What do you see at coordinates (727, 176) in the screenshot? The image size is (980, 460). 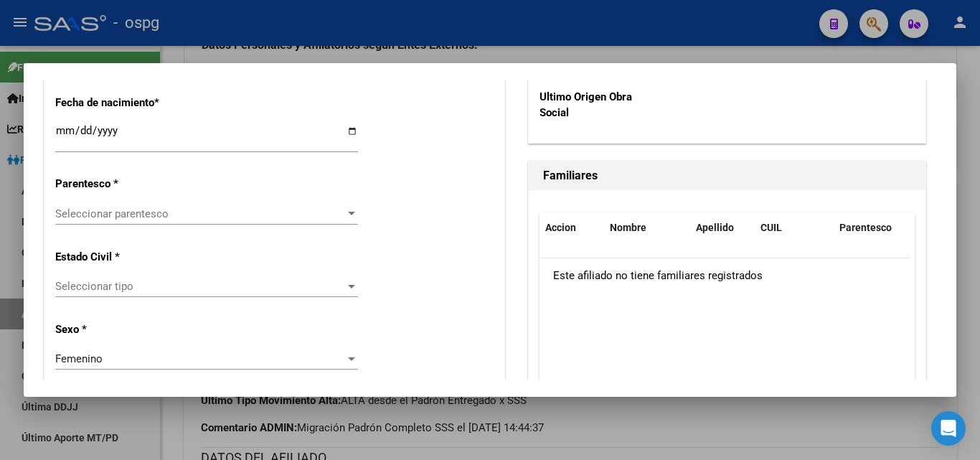 I see `h1: Familiares` at bounding box center [727, 176].